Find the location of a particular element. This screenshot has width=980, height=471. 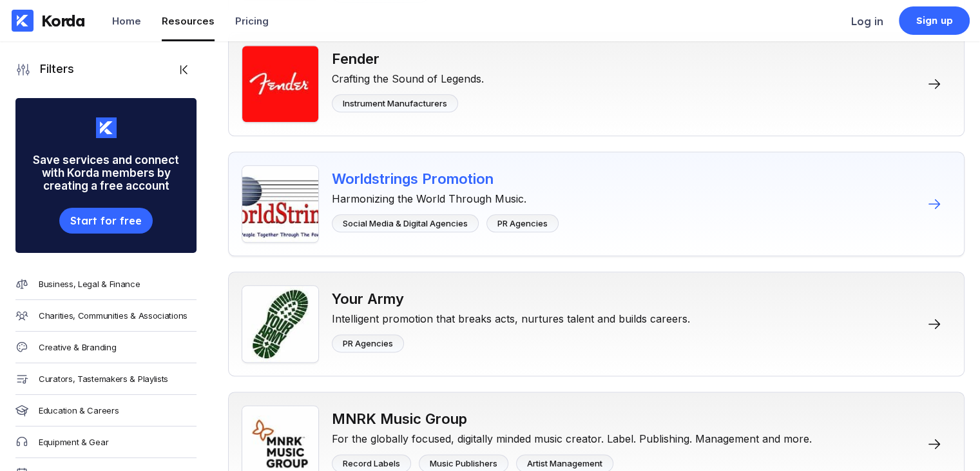

div: Worldstrings Promotion is located at coordinates (445, 179).